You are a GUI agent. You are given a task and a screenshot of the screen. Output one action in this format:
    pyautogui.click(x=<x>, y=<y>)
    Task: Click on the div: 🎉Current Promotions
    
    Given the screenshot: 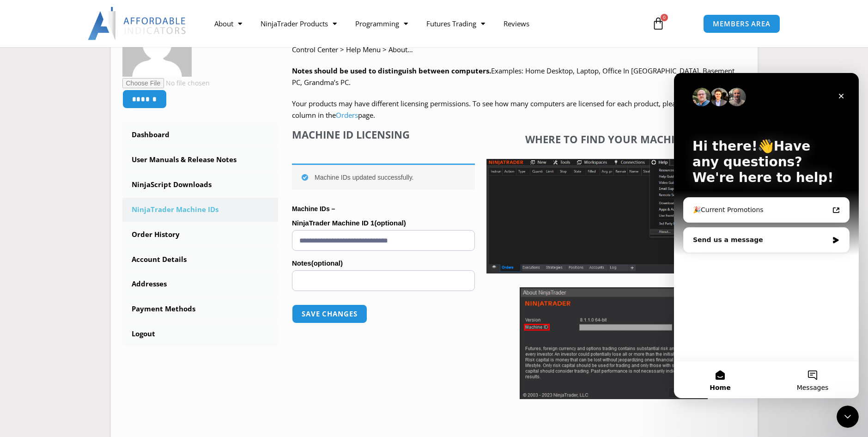 What is the action you would take?
    pyautogui.click(x=87, y=137)
    